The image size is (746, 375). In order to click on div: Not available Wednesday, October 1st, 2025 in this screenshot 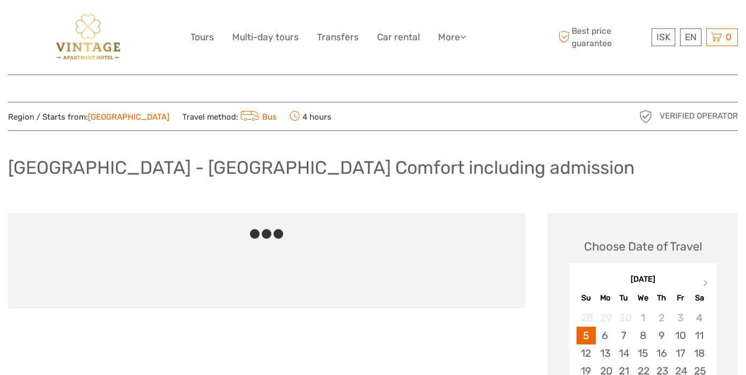, I will do `click(642, 317)`.